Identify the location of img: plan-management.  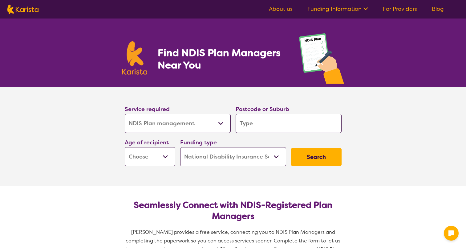
(322, 60).